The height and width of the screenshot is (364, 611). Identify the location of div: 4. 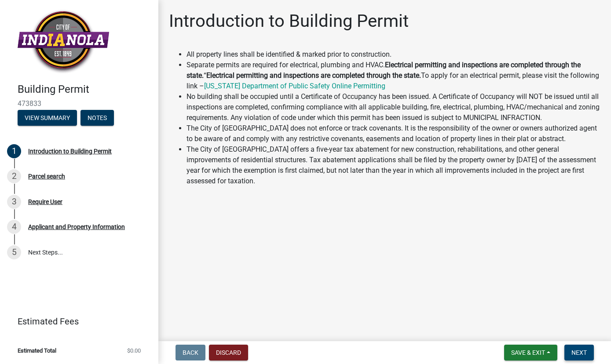
(14, 227).